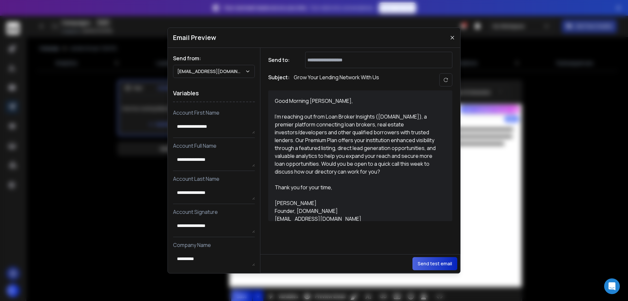 This screenshot has width=628, height=301. I want to click on p: Thank you for your time,, so click(357, 187).